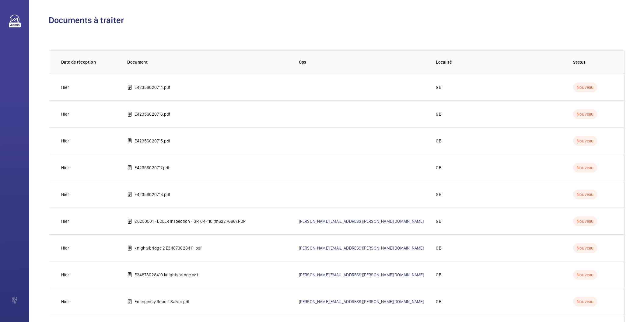 This screenshot has width=644, height=322. I want to click on p: Emergency Report Salvor.pdf, so click(162, 302).